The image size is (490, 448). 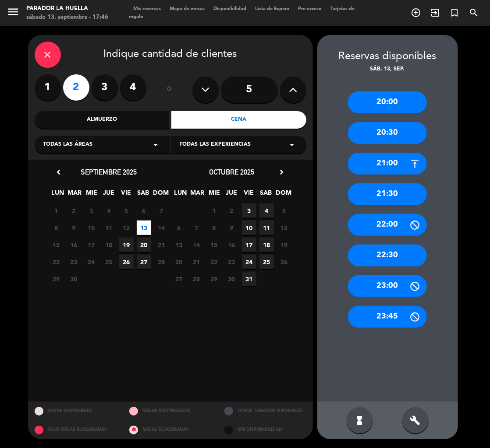 I want to click on div: 21:30, so click(x=388, y=194).